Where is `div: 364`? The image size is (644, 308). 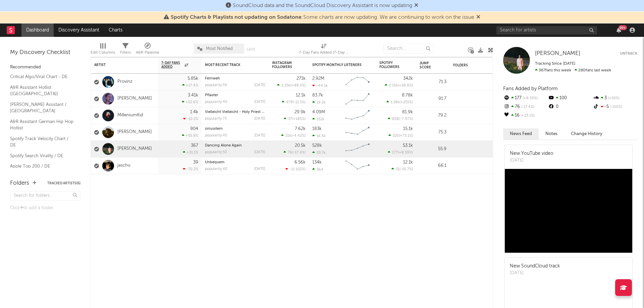 div: 364 is located at coordinates (318, 169).